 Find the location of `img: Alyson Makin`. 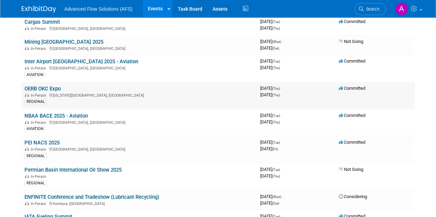

img: Alyson Makin is located at coordinates (401, 9).